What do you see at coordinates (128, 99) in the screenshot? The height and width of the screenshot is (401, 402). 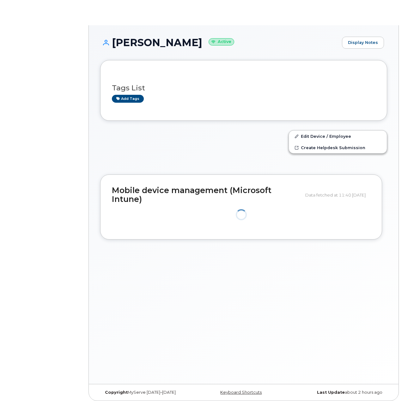 I see `a: Add tags` at bounding box center [128, 99].